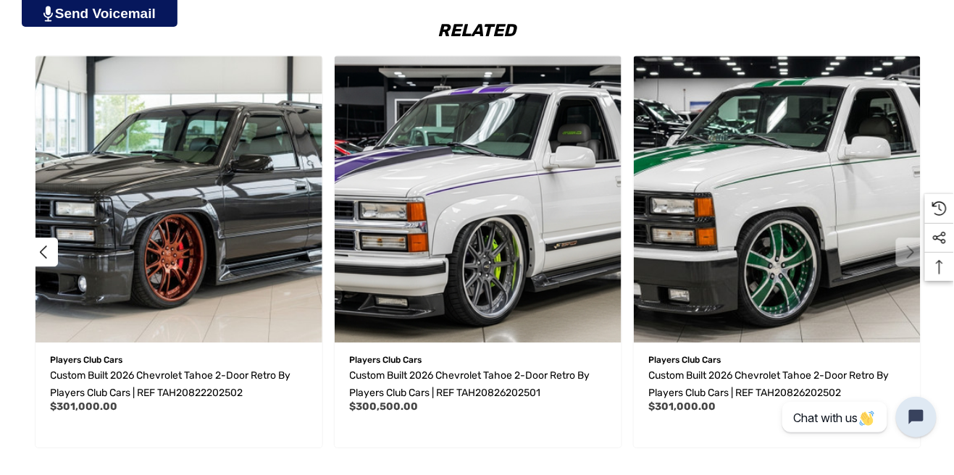 This screenshot has width=954, height=475. I want to click on svg: Social Media, so click(939, 238).